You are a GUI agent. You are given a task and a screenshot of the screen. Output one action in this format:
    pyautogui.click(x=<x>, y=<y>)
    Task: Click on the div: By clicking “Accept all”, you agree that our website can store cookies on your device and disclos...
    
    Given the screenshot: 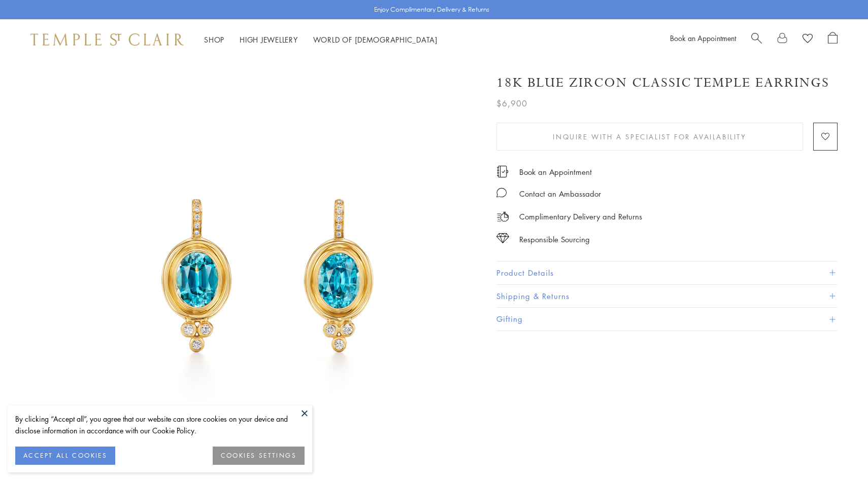 What is the action you would take?
    pyautogui.click(x=160, y=424)
    